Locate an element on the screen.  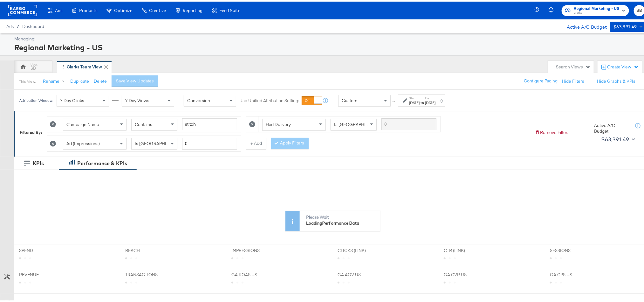
label: Use Unified Attribution Setting: is located at coordinates (269, 99).